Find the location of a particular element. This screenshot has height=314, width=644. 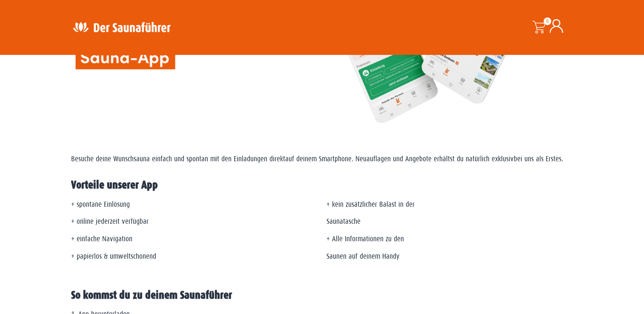

span: auf deinem Smartphone. Neuauflagen und Angebote erhältst du natürlich exklusiv is located at coordinates (400, 159).